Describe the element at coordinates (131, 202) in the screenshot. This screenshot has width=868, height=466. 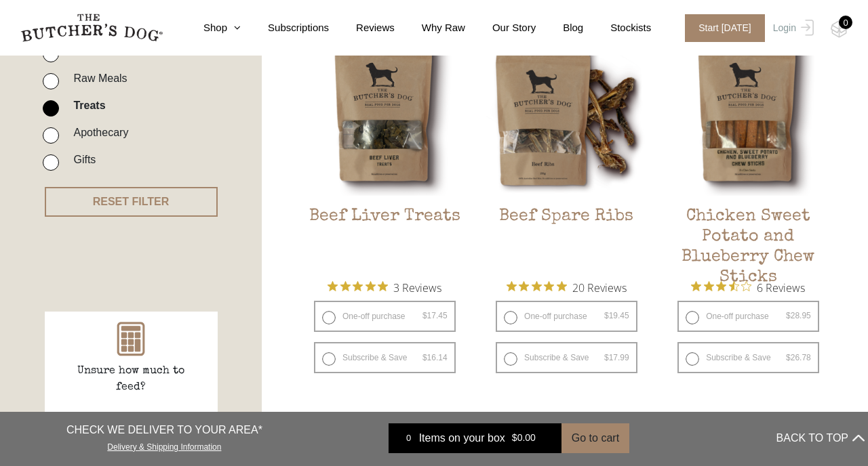
I see `button: RESET FILTER` at that location.